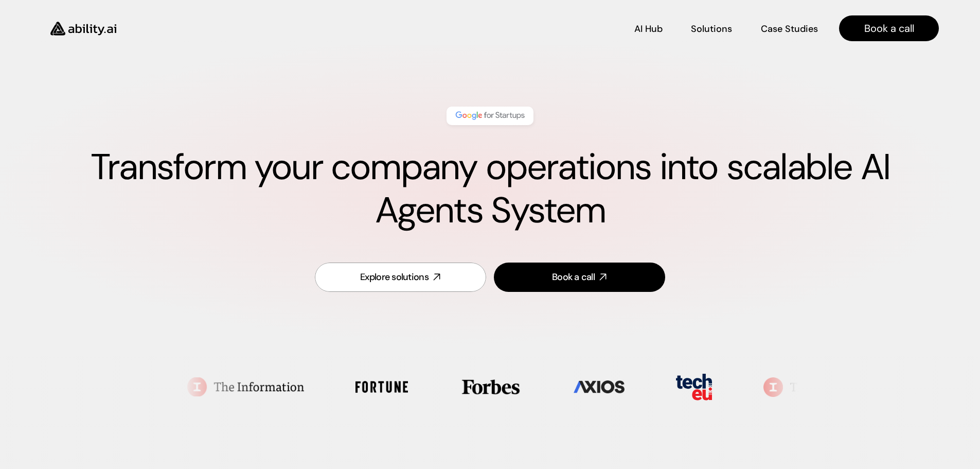 Image resolution: width=980 pixels, height=469 pixels. I want to click on a: Solutions, so click(712, 28).